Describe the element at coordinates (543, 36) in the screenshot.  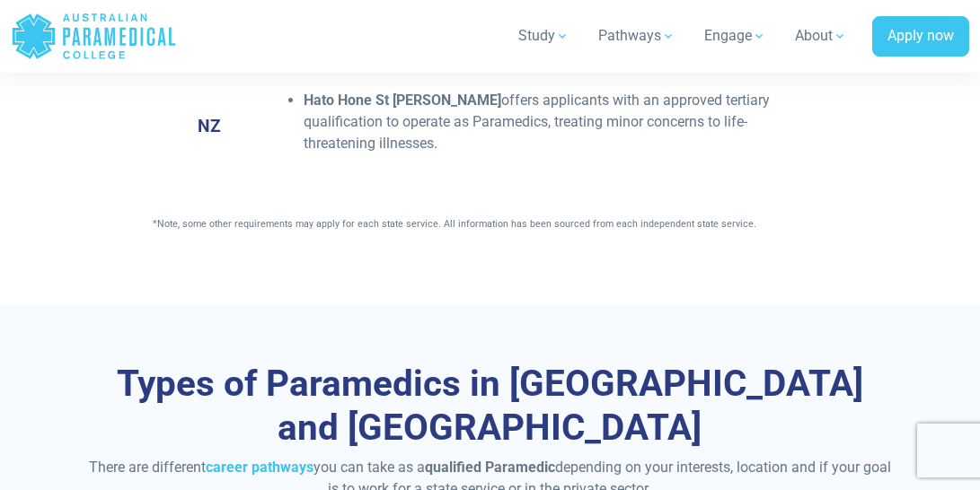
I see `a: Study` at that location.